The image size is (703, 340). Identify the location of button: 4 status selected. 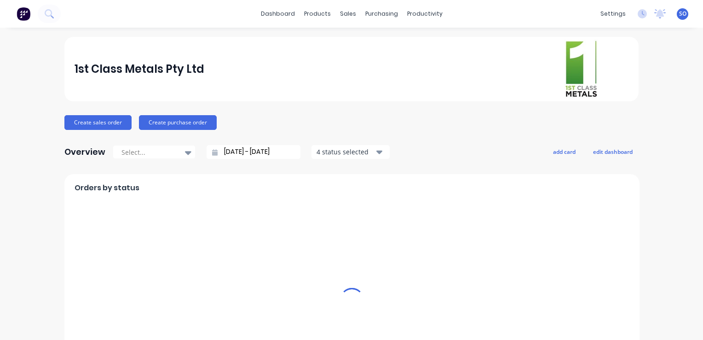
(351, 152).